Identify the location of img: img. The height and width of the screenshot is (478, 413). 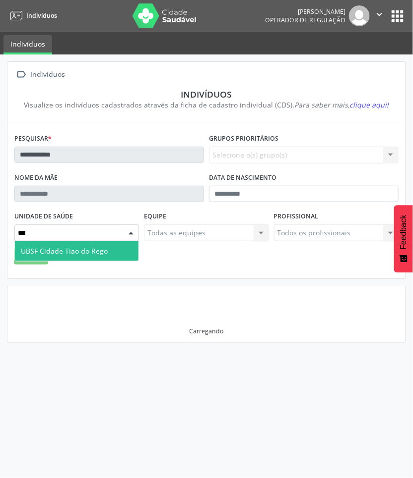
(359, 16).